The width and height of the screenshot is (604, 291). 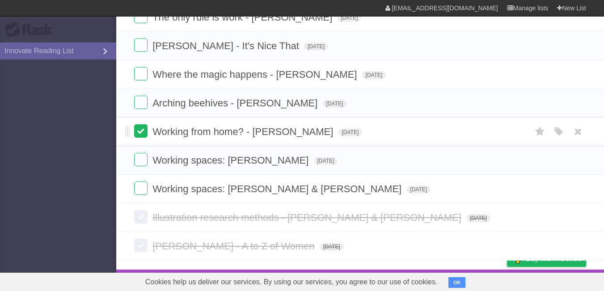 I want to click on span: Cookies help us deliver our services. By using our services, you agree to our use of cookies., so click(x=291, y=282).